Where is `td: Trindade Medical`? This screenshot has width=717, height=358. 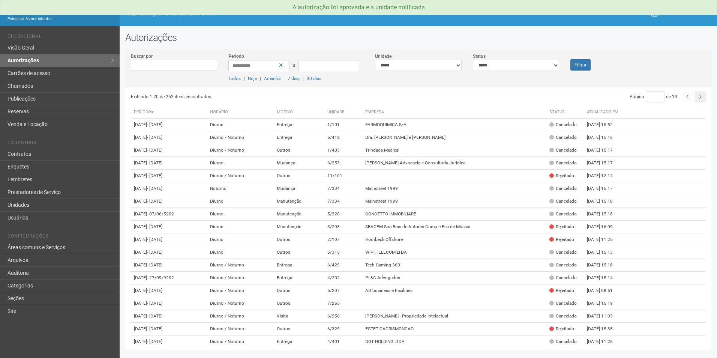
td: Trindade Medical is located at coordinates (454, 150).